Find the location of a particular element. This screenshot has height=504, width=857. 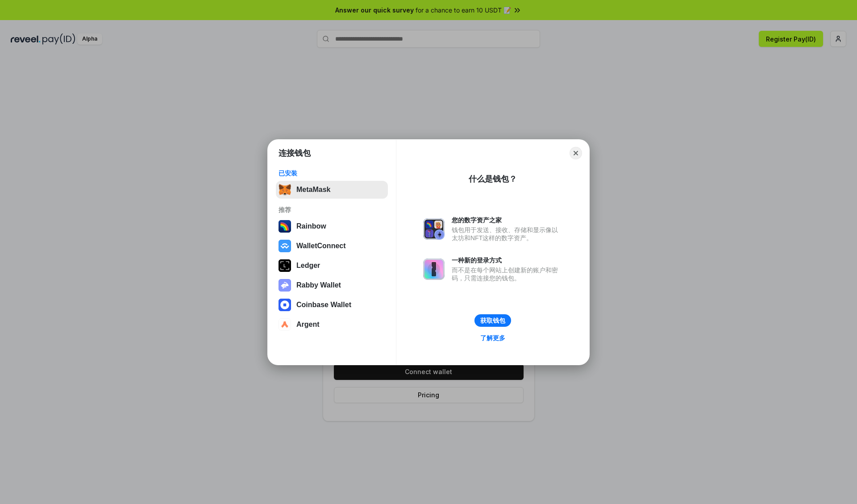

img: svg+xml,%3Csvg%20fill%3D%22none%22%20height%3D%2233%22%20viewBox%3D%220%200%2035%2033%22%20width%... is located at coordinates (285, 190).